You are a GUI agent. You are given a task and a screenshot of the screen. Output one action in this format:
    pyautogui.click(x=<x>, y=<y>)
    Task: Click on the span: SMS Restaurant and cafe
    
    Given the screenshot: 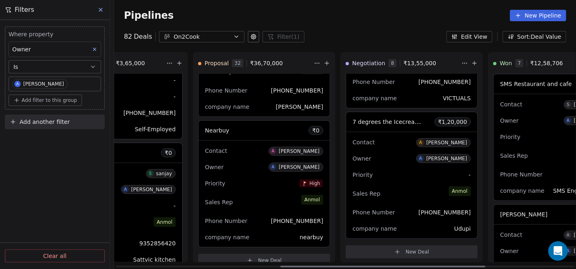 What is the action you would take?
    pyautogui.click(x=536, y=84)
    